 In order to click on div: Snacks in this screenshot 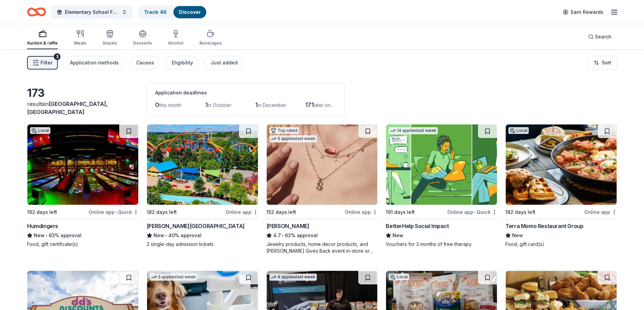, I will do `click(110, 44)`.